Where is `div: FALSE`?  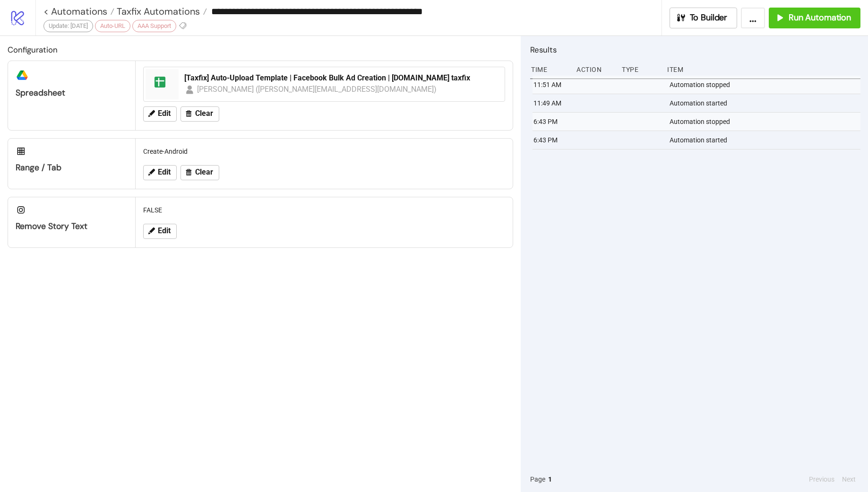
div: FALSE is located at coordinates (324, 210).